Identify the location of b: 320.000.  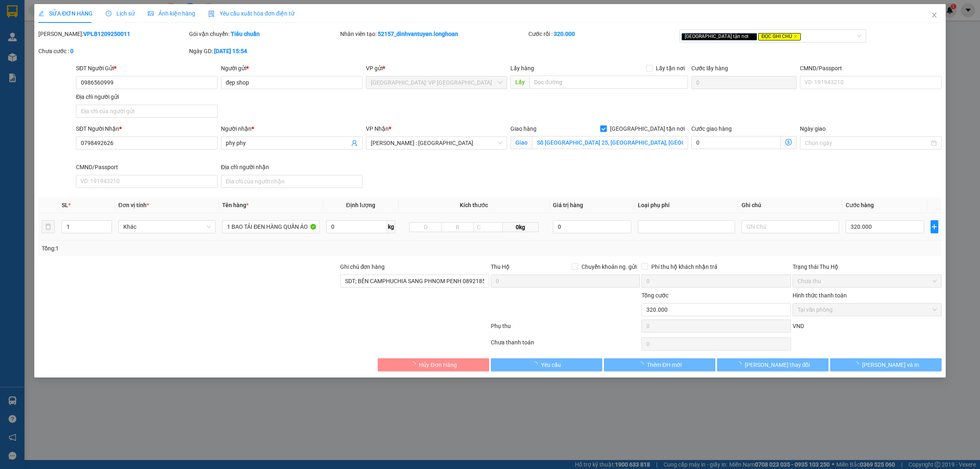
(564, 34).